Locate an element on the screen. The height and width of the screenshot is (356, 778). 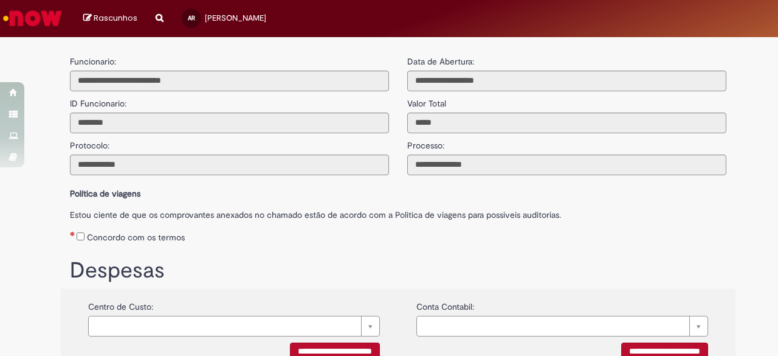
img: ServiceNow is located at coordinates (32, 18).